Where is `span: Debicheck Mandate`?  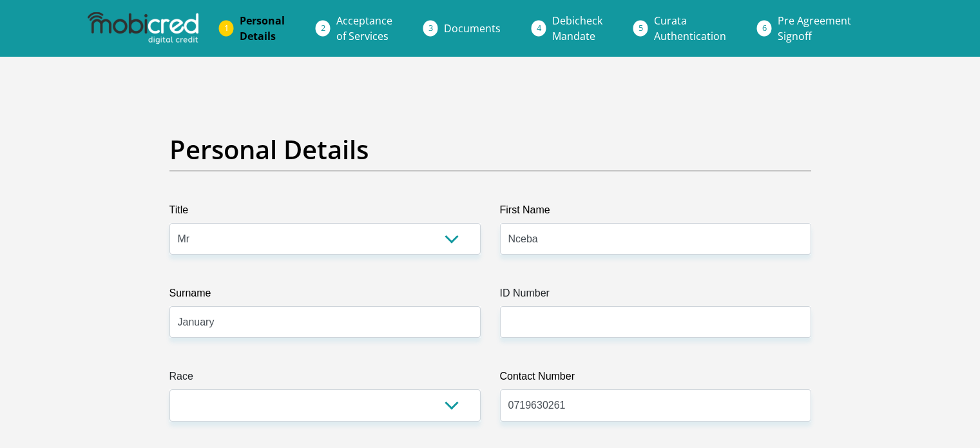 span: Debicheck Mandate is located at coordinates (578, 28).